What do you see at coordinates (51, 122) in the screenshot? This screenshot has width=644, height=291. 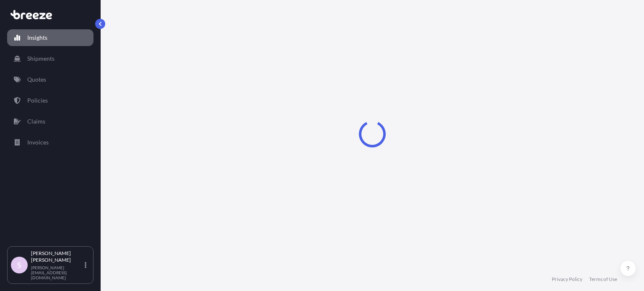 I see `a: Claims` at bounding box center [51, 122].